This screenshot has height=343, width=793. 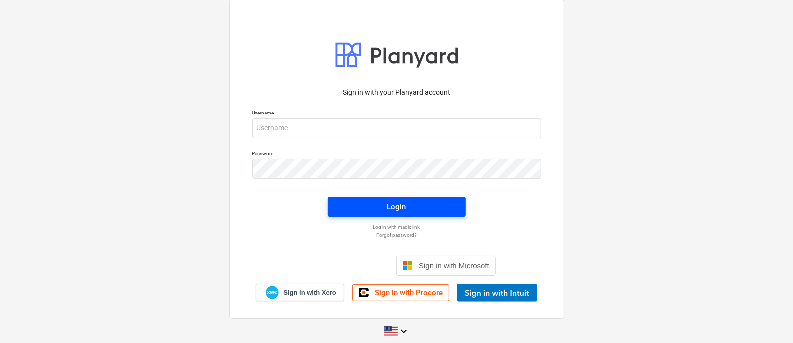 I want to click on input: Username, so click(x=397, y=128).